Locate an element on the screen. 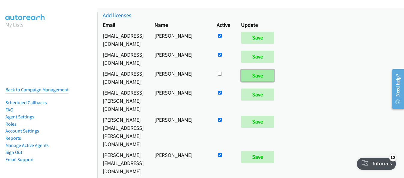 Image resolution: width=404 pixels, height=178 pixels. div: Open Resource Center is located at coordinates (11, 24).